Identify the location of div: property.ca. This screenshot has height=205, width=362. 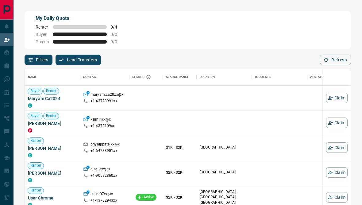
(30, 130).